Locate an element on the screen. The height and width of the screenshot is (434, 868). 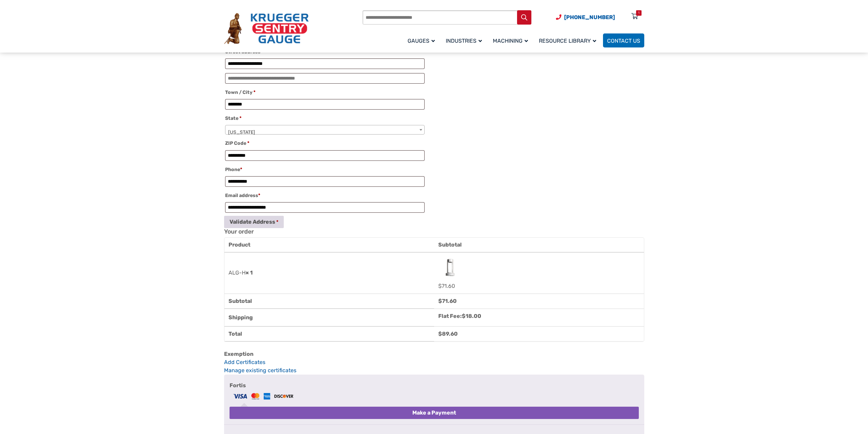
span: Oregon is located at coordinates (324, 133).